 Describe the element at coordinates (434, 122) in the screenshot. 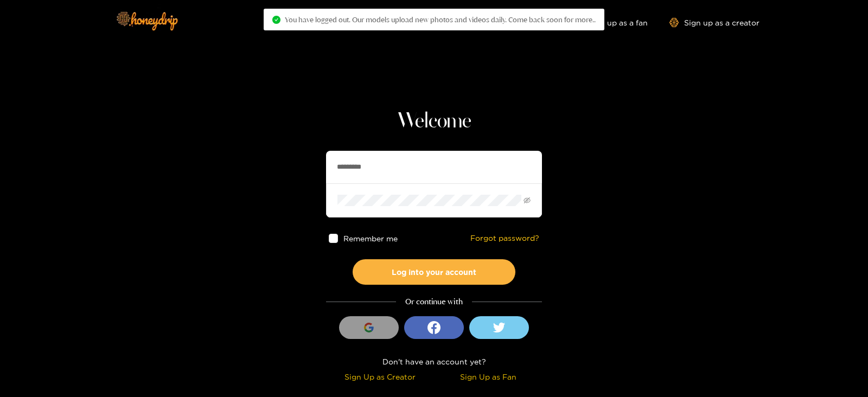

I see `h1: Welcome` at that location.